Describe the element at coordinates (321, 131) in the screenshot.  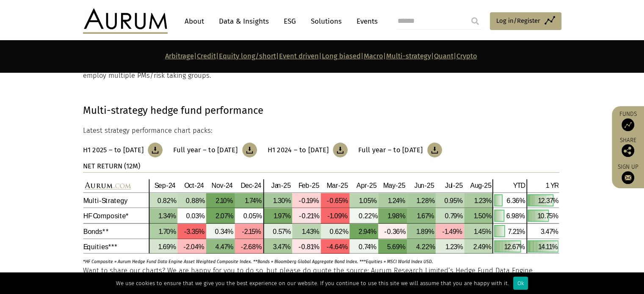
I see `p: Latest strategy performance chart packs:` at that location.